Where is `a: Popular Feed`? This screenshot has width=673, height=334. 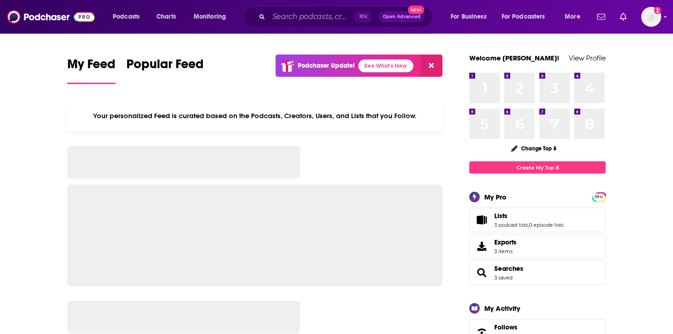 a: Popular Feed is located at coordinates (165, 70).